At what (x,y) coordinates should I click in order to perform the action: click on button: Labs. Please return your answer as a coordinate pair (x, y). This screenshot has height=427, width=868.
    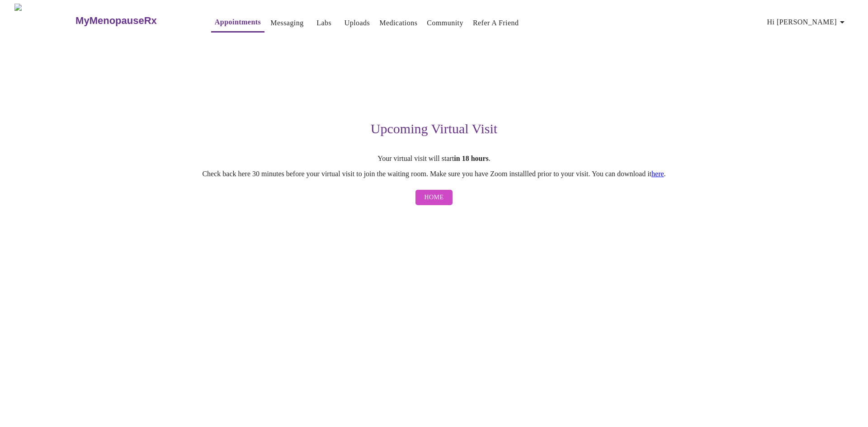
    Looking at the image, I should click on (324, 23).